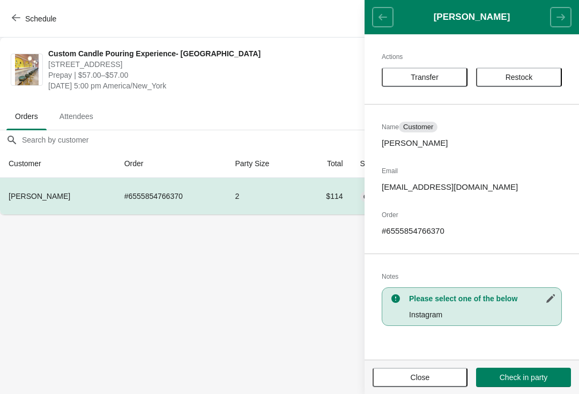 This screenshot has height=394, width=579. Describe the element at coordinates (27, 70) in the screenshot. I see `img: Custom Candle Pouring Experience- Delray Beach` at that location.